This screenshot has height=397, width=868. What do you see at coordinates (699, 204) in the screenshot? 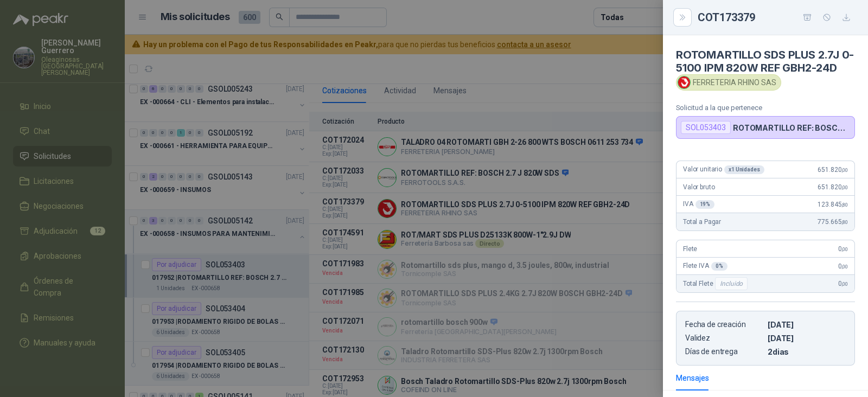
I see `span: IVA` at bounding box center [699, 204].